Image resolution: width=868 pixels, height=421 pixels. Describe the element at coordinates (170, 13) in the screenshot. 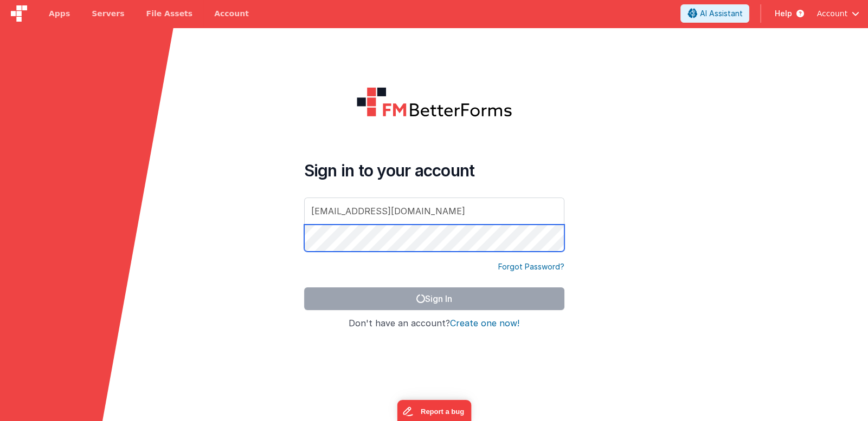

I see `span: File Assets` at that location.